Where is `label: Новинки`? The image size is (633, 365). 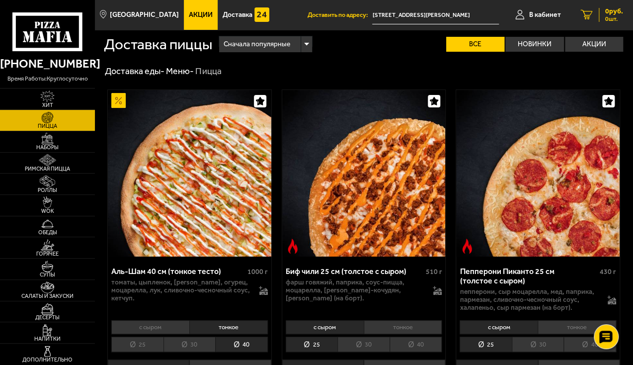 label: Новинки is located at coordinates (534, 44).